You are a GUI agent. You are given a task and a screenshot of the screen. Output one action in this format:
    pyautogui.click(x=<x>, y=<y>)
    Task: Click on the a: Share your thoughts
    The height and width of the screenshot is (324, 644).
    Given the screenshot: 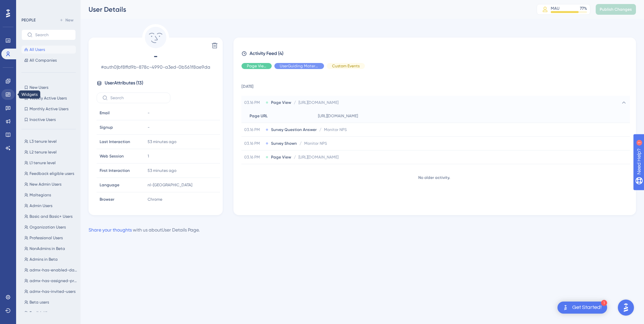 What is the action you would take?
    pyautogui.click(x=110, y=230)
    